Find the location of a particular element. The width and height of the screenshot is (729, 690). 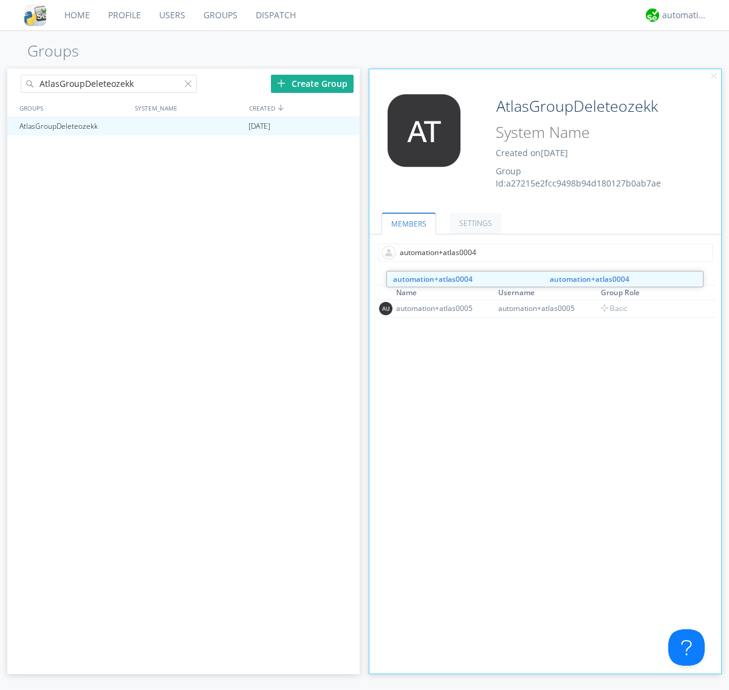

img: plus.svg is located at coordinates (281, 83).